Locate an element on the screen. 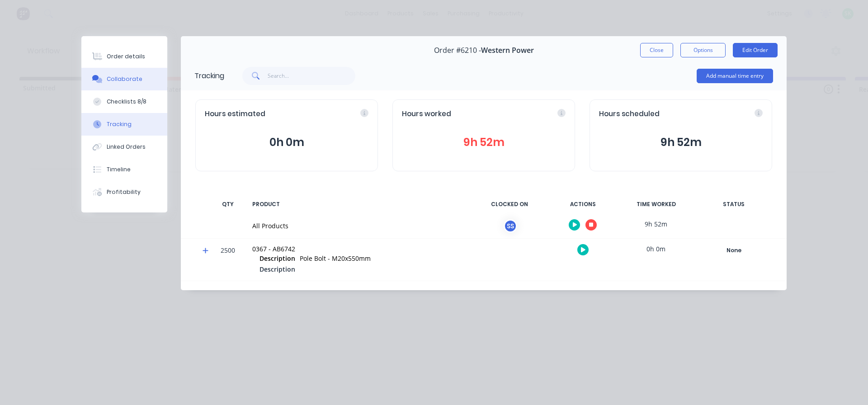 The image size is (868, 405). button: Close is located at coordinates (656, 50).